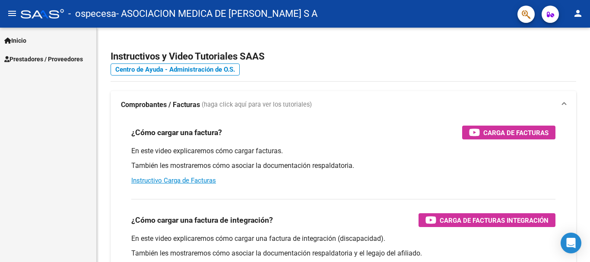 The width and height of the screenshot is (590, 262). What do you see at coordinates (343, 253) in the screenshot?
I see `p: También les mostraremos cómo asociar la documentación respaldatoria y el legajo del afiliado.` at bounding box center [343, 253].